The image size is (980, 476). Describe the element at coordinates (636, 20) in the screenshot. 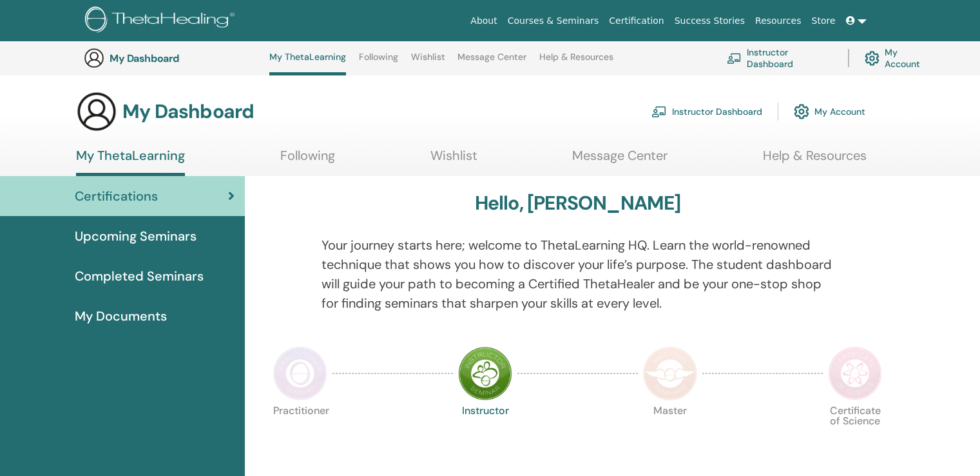

I see `a: Certification` at that location.